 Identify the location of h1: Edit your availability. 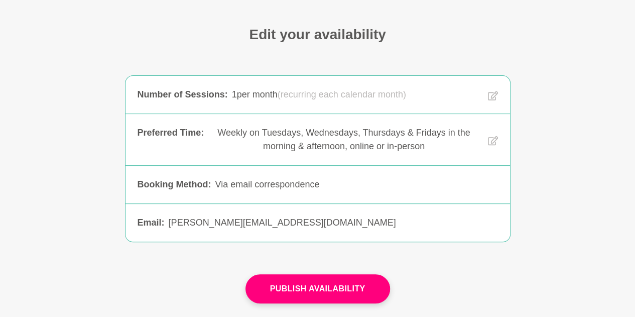
(318, 34).